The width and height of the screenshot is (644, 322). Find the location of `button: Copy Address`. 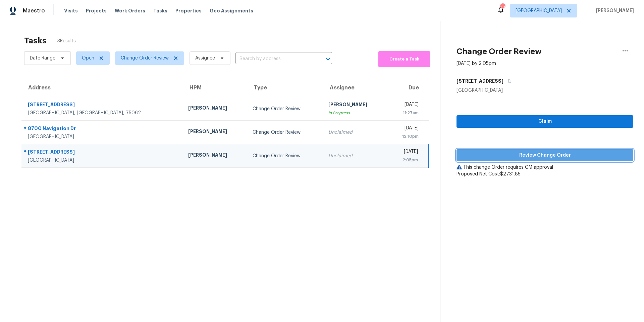

button: Copy Address is located at coordinates (508, 81).